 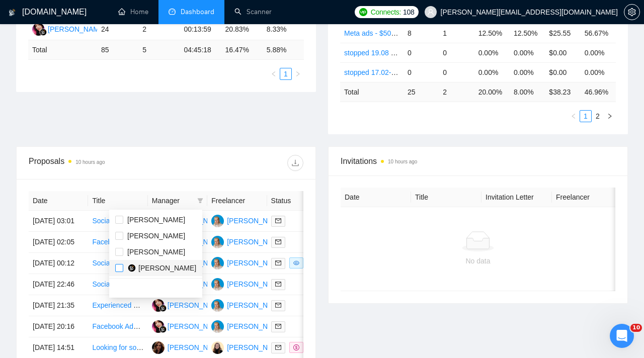 I want to click on span: setting, so click(x=632, y=12).